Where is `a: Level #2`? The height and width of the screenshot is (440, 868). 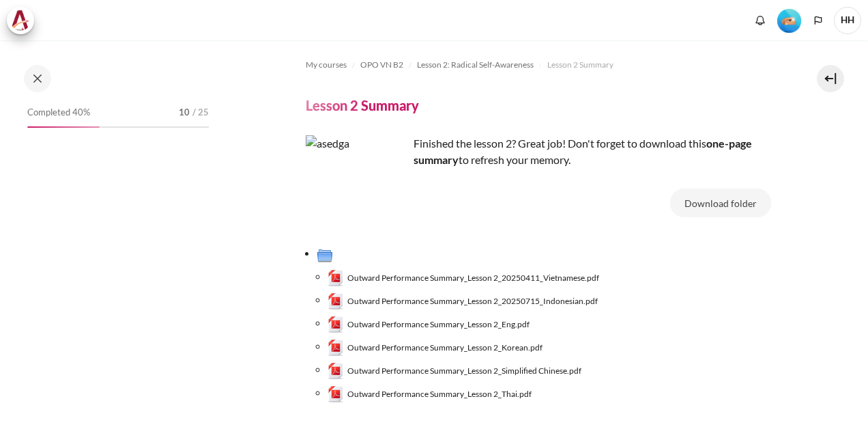
a: Level #2 is located at coordinates (789, 20).